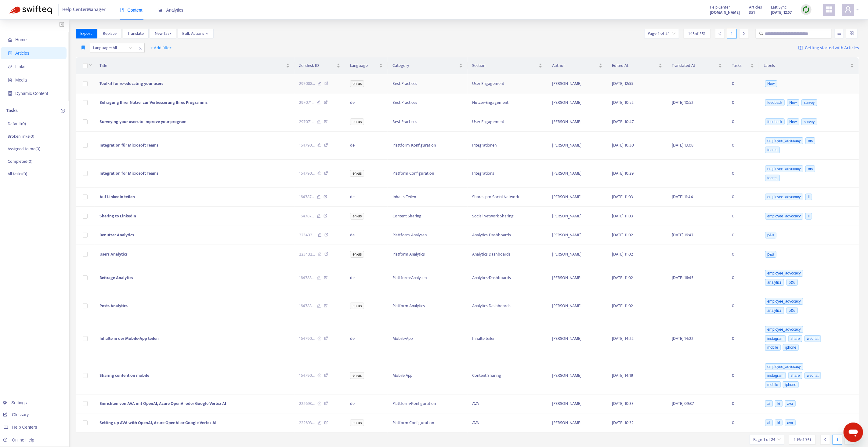  Describe the element at coordinates (141, 48) in the screenshot. I see `span: close` at that location.